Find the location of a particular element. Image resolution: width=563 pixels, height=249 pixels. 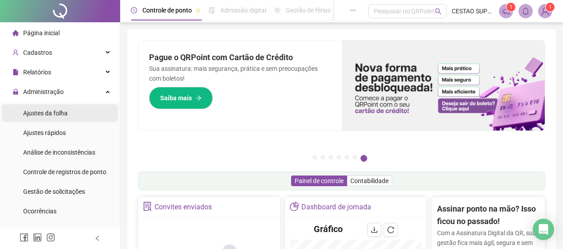

span: Ajustes da folha is located at coordinates (45, 113).